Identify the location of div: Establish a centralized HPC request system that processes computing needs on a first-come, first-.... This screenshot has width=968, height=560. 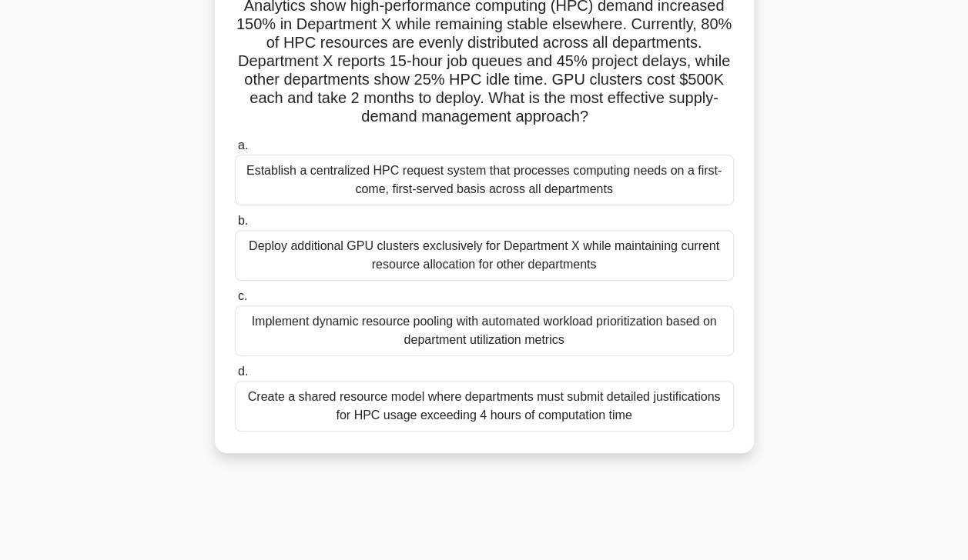
(484, 180).